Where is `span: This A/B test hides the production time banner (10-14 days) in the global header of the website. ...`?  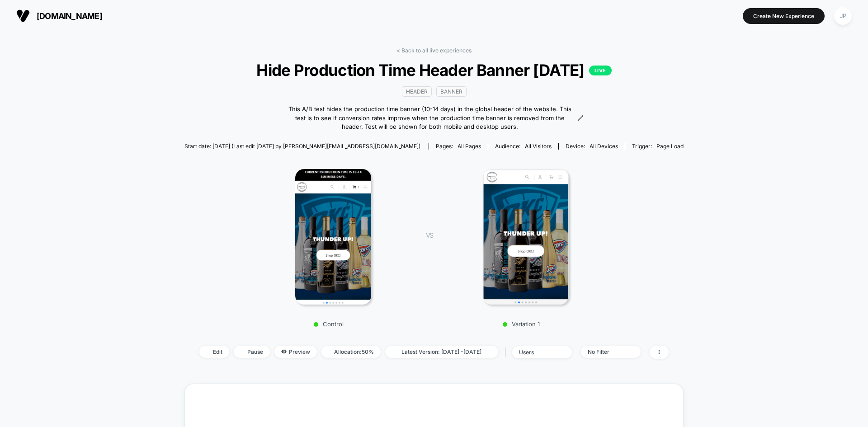 span: This A/B test hides the production time banner (10-14 days) in the global header of the website. ... is located at coordinates (429, 118).